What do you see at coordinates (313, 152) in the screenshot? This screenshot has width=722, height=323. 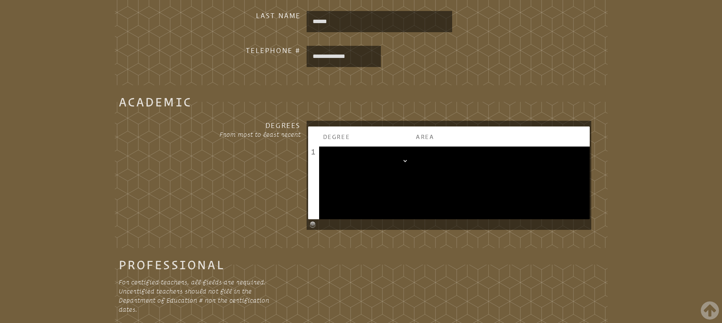 I see `span: 1` at bounding box center [313, 152].